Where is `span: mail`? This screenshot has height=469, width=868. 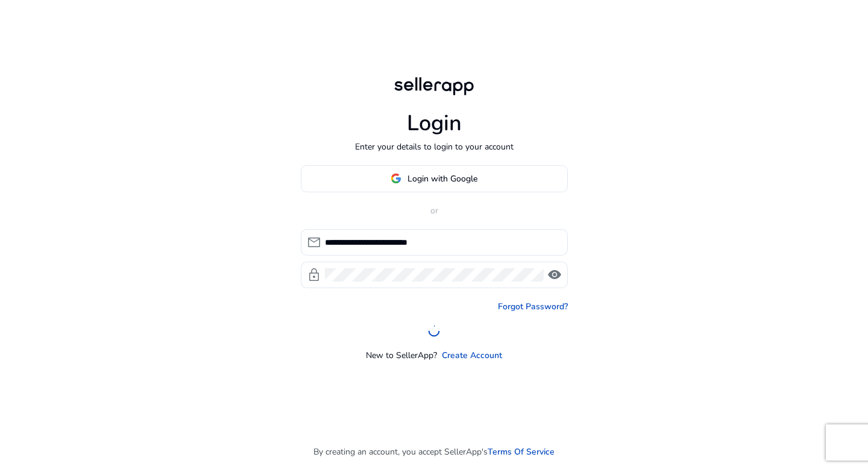 span: mail is located at coordinates (314, 242).